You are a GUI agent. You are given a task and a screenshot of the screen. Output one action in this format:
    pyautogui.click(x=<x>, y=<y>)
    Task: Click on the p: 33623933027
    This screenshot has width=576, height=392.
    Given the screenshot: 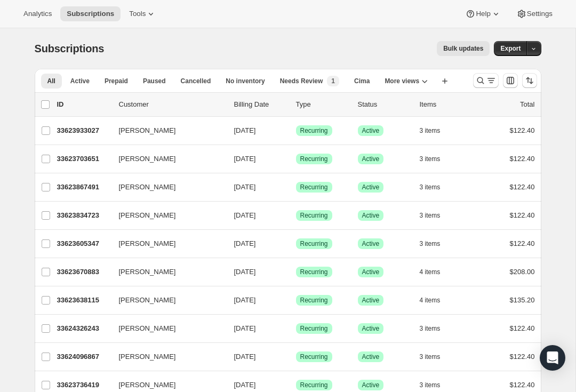 What is the action you would take?
    pyautogui.click(x=83, y=131)
    